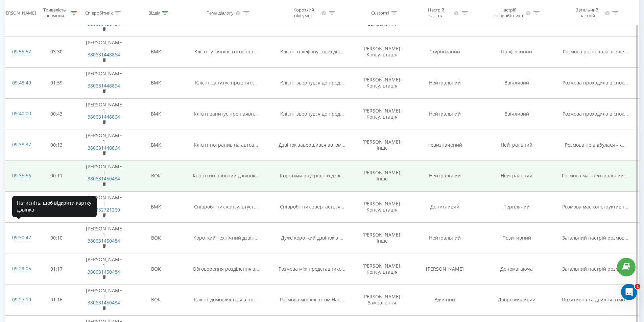 This screenshot has width=644, height=322. What do you see at coordinates (20, 83) in the screenshot?
I see `div: 09:48:49` at bounding box center [20, 83].